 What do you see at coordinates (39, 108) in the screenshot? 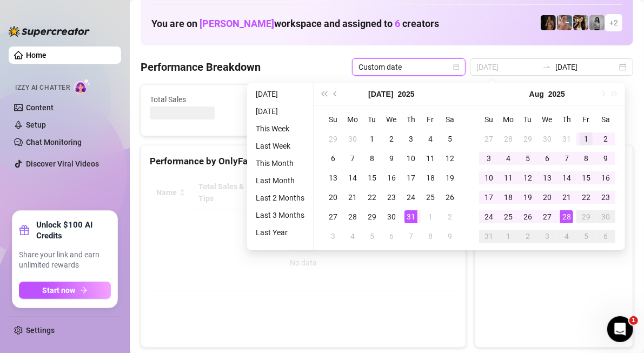
I see `a: Content` at bounding box center [39, 108].